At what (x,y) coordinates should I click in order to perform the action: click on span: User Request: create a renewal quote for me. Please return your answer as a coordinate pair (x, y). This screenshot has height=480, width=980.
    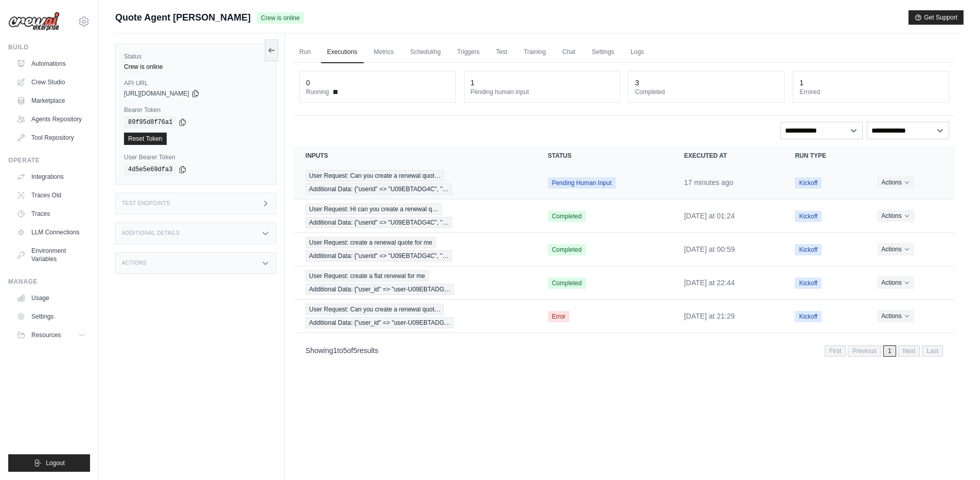
    Looking at the image, I should click on (370, 243).